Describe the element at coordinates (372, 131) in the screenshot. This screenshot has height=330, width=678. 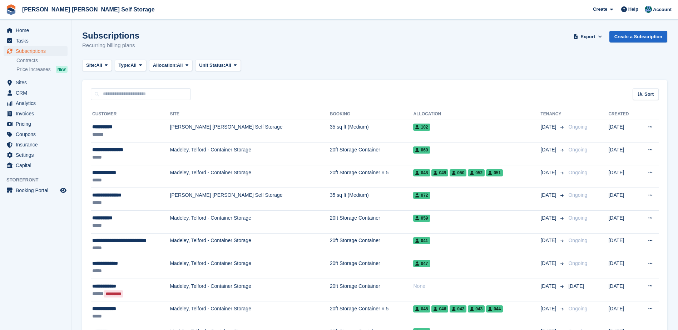
I see `td: 35 sq ft (Medium)` at that location.